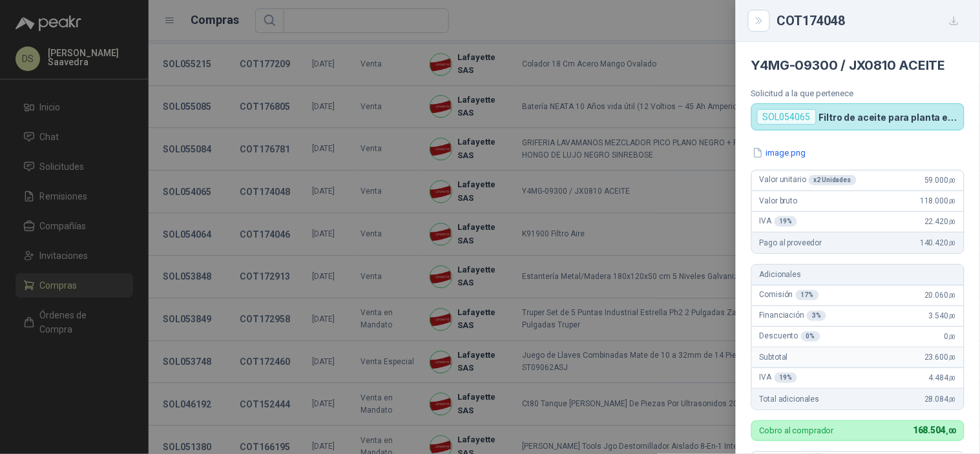 This screenshot has width=980, height=454. What do you see at coordinates (811, 336) in the screenshot?
I see `div: 0 %` at bounding box center [811, 336].